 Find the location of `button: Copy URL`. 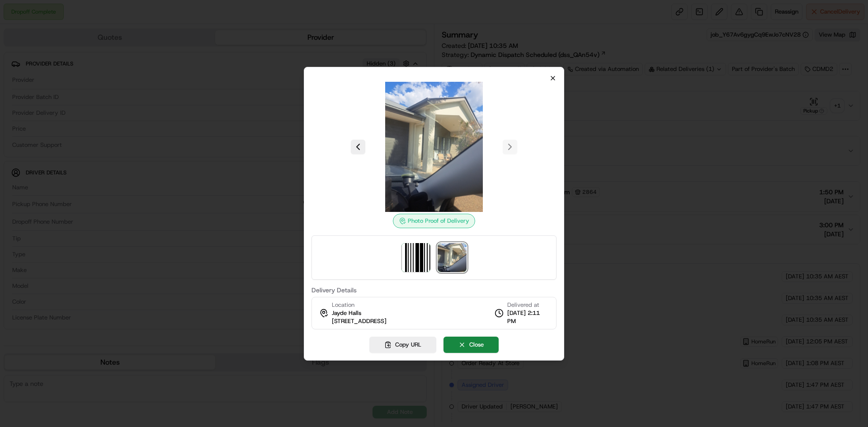

button: Copy URL is located at coordinates (403, 345).